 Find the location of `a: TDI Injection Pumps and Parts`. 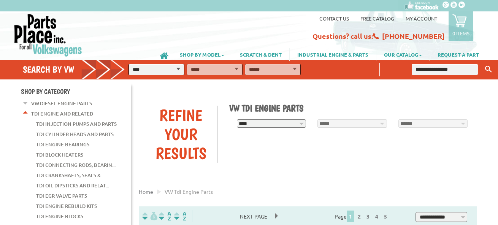

a: TDI Injection Pumps and Parts is located at coordinates (76, 124).